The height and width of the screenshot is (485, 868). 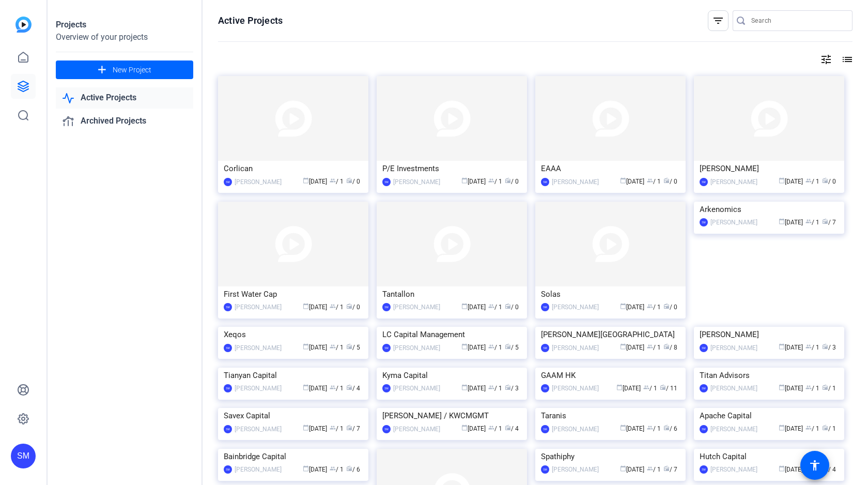 What do you see at coordinates (512, 428) in the screenshot?
I see `span: / 4` at bounding box center [512, 428].